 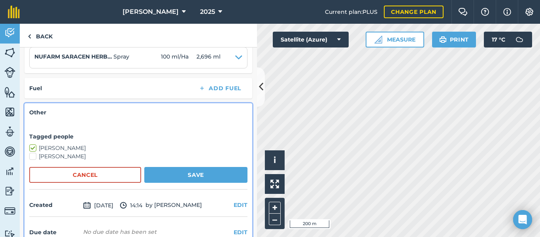 I want to click on img: Two speech bubbles overlapping with the left bubble in the forefront, so click(x=463, y=12).